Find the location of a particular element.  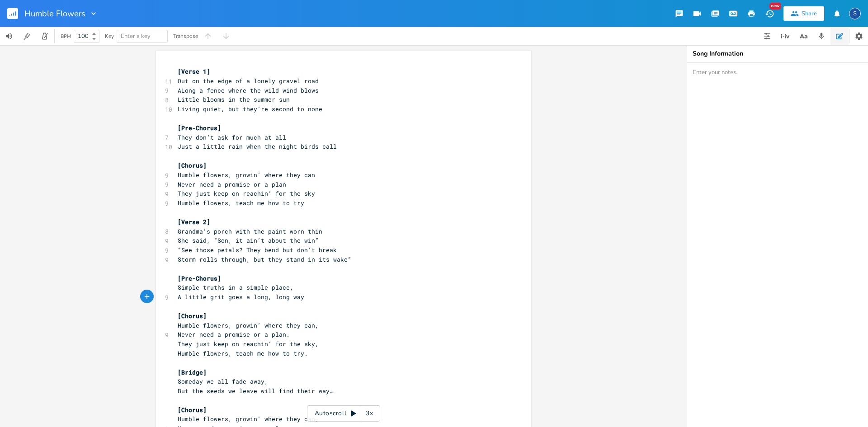

span: They just keep on reachin’ for the sky is located at coordinates (247, 193).